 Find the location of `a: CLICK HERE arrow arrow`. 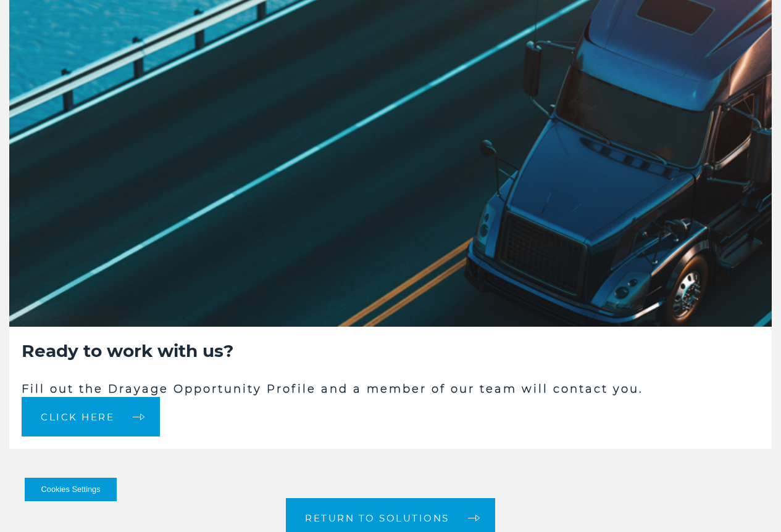

a: CLICK HERE arrow arrow is located at coordinates (90, 417).